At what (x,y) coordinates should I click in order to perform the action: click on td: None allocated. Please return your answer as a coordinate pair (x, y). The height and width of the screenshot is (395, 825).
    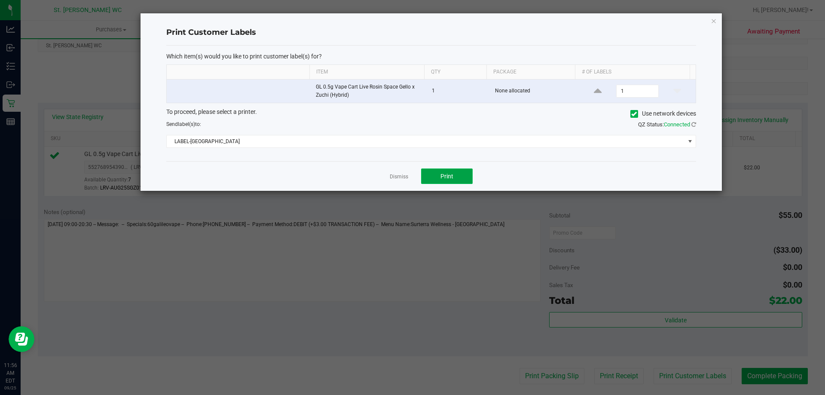
    Looking at the image, I should click on (535, 91).